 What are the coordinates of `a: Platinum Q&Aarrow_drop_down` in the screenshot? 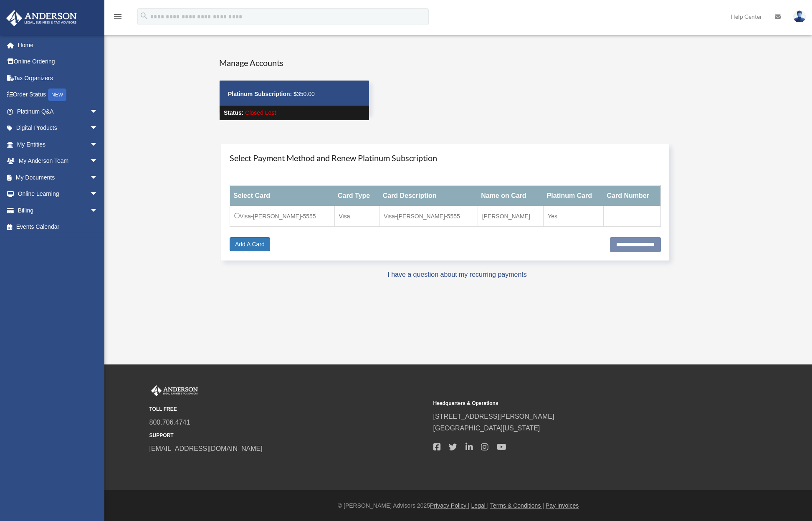 It's located at (58, 112).